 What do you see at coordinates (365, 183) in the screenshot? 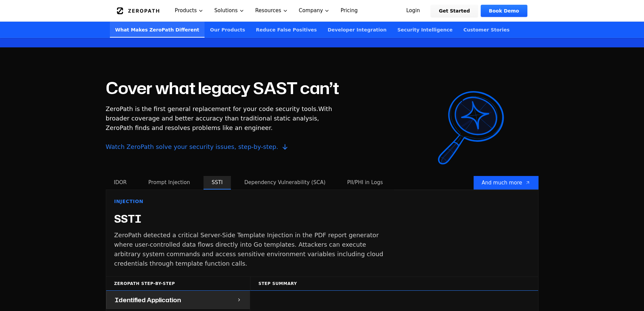
I see `button: PII/PHI in Logs` at bounding box center [365, 183].